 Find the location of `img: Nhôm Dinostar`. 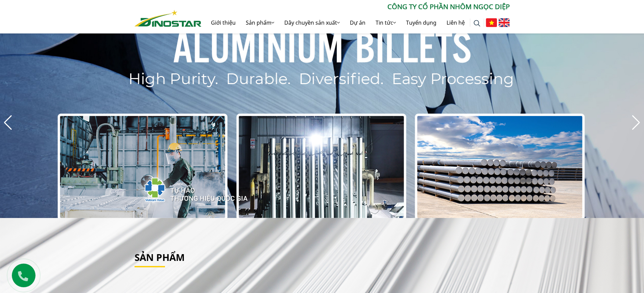

img: Nhôm Dinostar is located at coordinates (168, 18).